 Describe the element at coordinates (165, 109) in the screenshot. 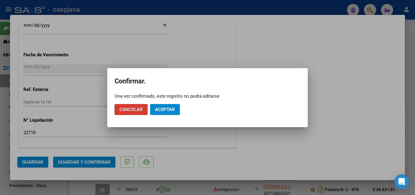

I see `button: Aceptar` at that location.